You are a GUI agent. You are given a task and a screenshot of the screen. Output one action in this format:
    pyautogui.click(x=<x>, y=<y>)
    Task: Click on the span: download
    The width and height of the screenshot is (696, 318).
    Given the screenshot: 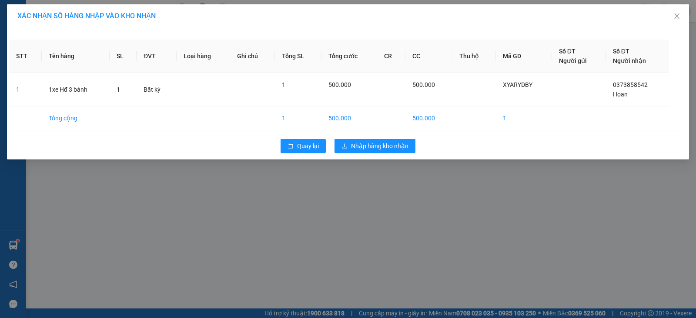 What is the action you would take?
    pyautogui.click(x=344, y=147)
    